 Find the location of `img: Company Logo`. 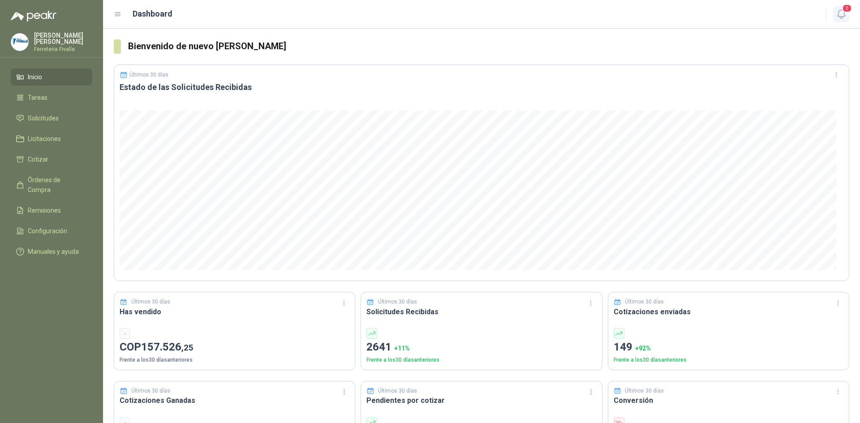

img: Company Logo is located at coordinates (20, 42).